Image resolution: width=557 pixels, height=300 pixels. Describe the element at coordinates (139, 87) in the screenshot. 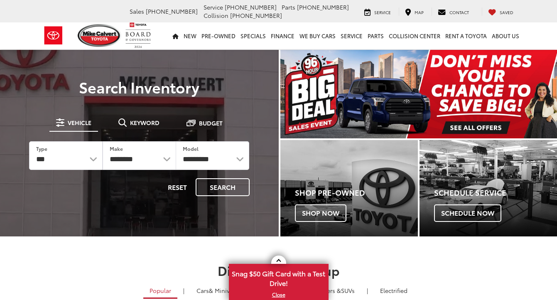

I see `h3: Search Inventory` at that location.